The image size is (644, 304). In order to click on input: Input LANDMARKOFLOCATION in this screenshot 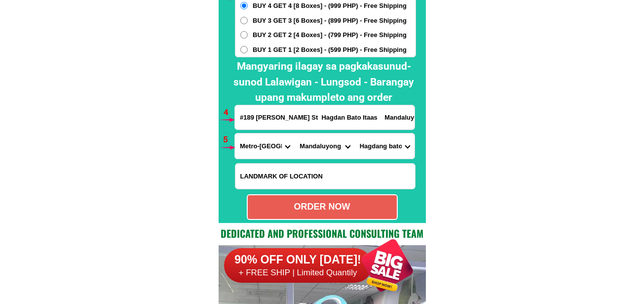, I will do `click(326, 176)`.